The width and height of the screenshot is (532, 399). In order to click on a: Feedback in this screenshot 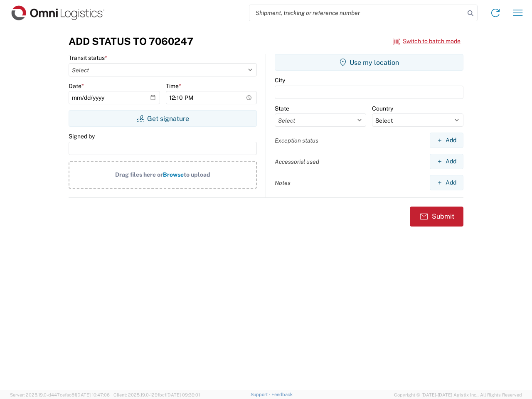, I will do `click(282, 394)`.